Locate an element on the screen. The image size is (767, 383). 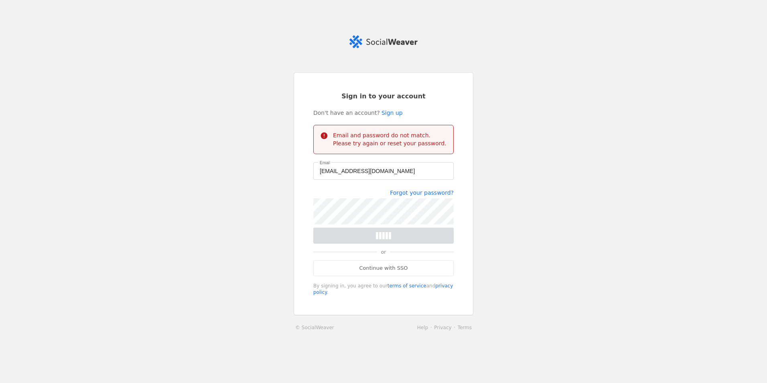
a: © SocialWeaver is located at coordinates (315, 327).